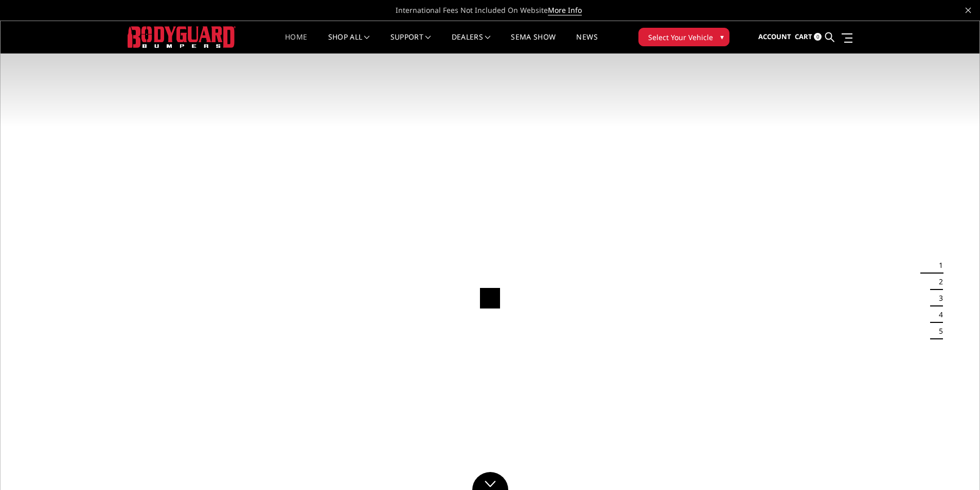 The height and width of the screenshot is (490, 980). Describe the element at coordinates (348, 44) in the screenshot. I see `a: shop all` at that location.